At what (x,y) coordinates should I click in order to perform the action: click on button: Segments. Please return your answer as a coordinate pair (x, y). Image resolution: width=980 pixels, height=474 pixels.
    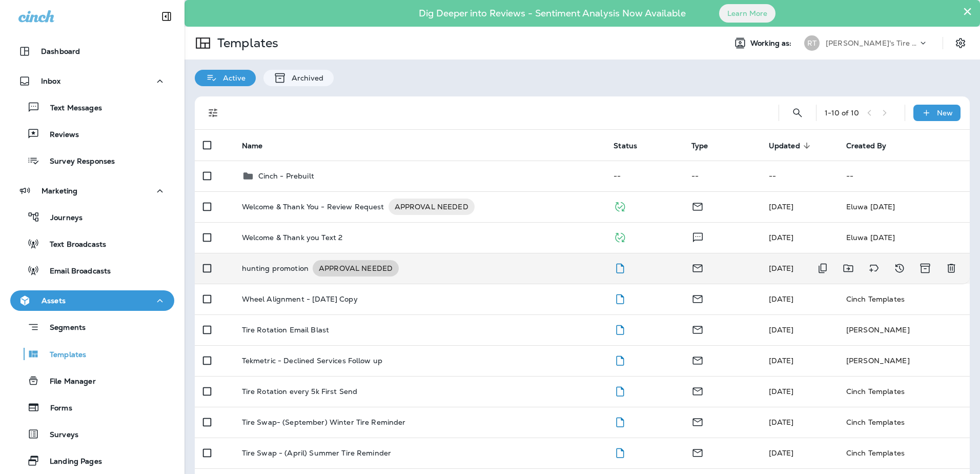
    Looking at the image, I should click on (93, 327).